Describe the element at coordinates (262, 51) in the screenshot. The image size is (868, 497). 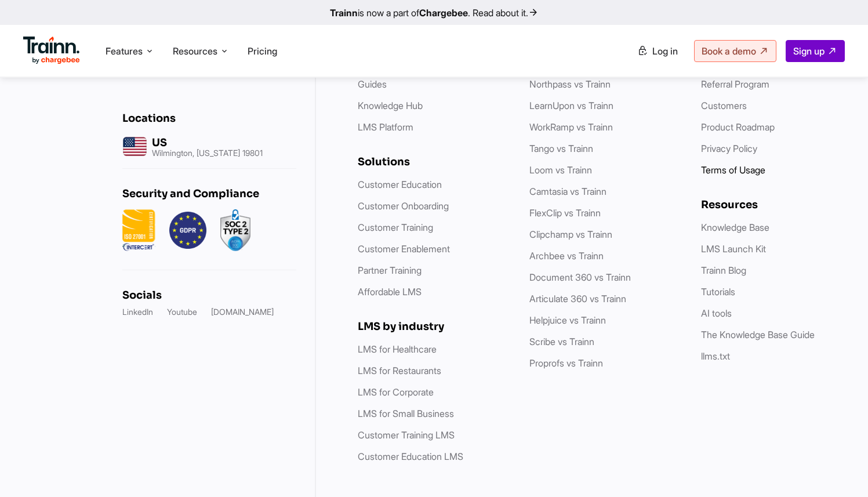
I see `a: Pricing` at that location.